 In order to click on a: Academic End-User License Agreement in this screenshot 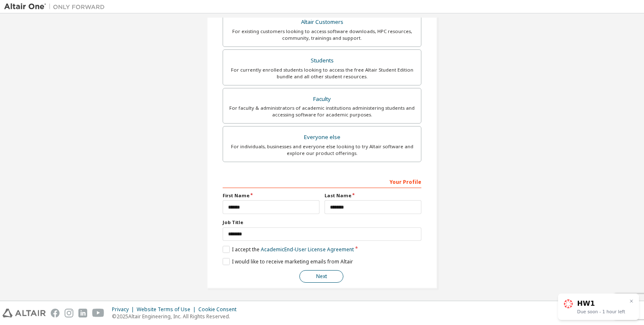, I will do `click(307, 250)`.